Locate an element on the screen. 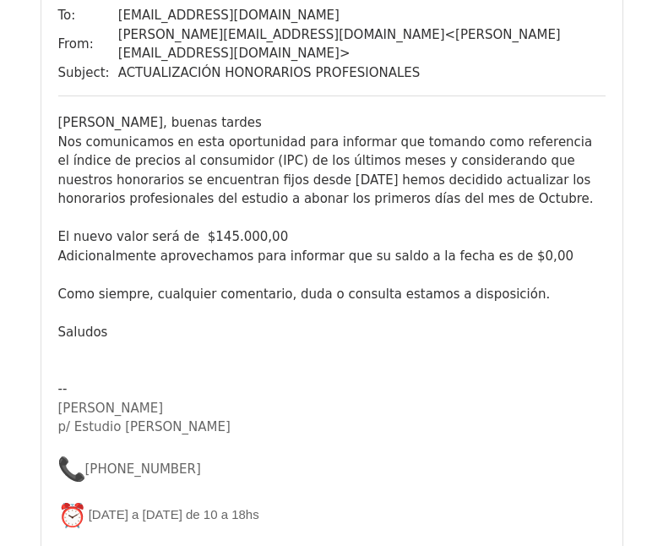 The image size is (663, 546). td: To: is located at coordinates (88, 15).